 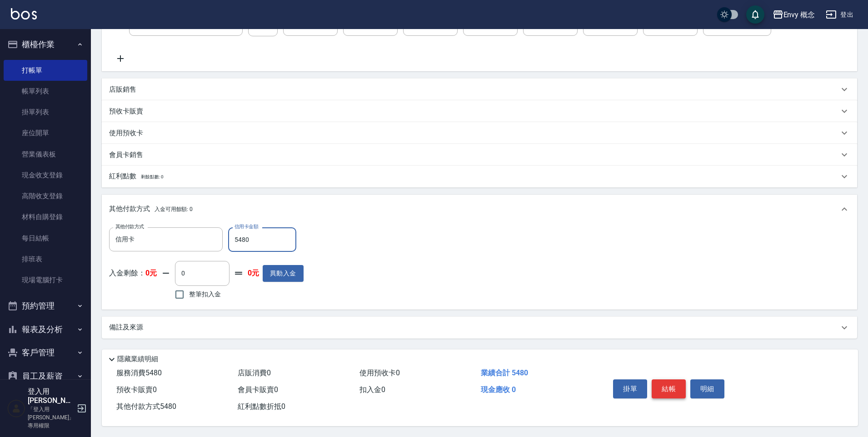 I want to click on div: Envy 概念, so click(x=799, y=15).